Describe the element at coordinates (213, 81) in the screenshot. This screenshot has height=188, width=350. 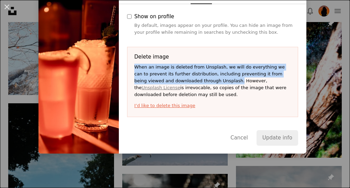
I see `p: When an image is deleted from Unsplash, we will do everything we can to prevent its further distr...` at that location.